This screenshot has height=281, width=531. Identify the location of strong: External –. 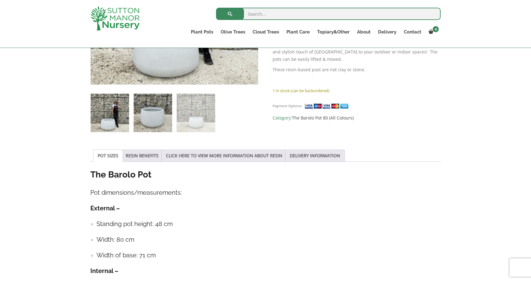
(105, 208).